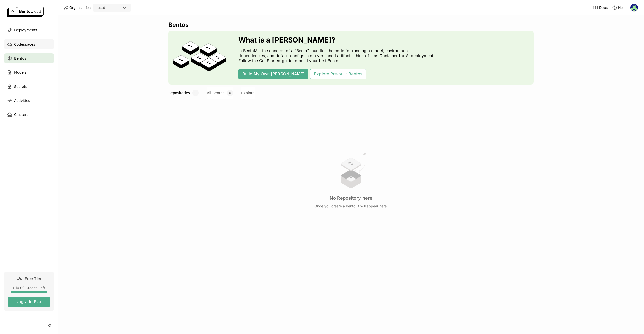  Describe the element at coordinates (351, 25) in the screenshot. I see `div: Bentos` at that location.